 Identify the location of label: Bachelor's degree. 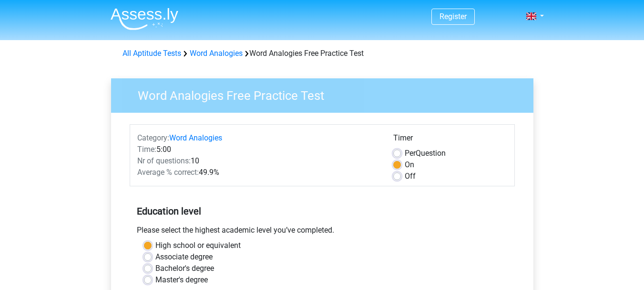
(185, 268).